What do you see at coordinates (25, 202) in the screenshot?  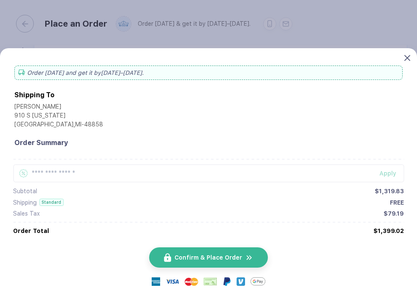 I see `div: Shipping` at bounding box center [25, 202].